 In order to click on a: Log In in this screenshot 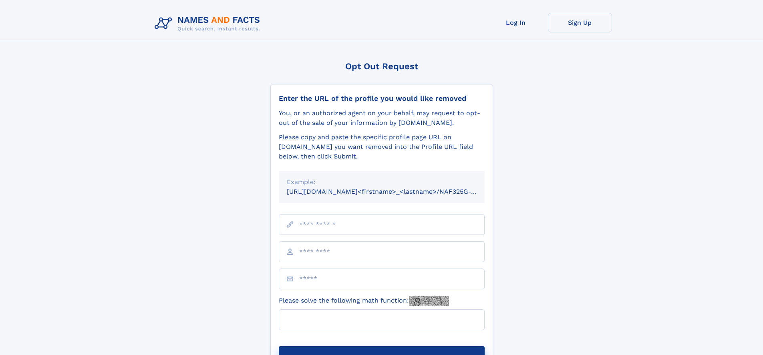, I will do `click(516, 22)`.